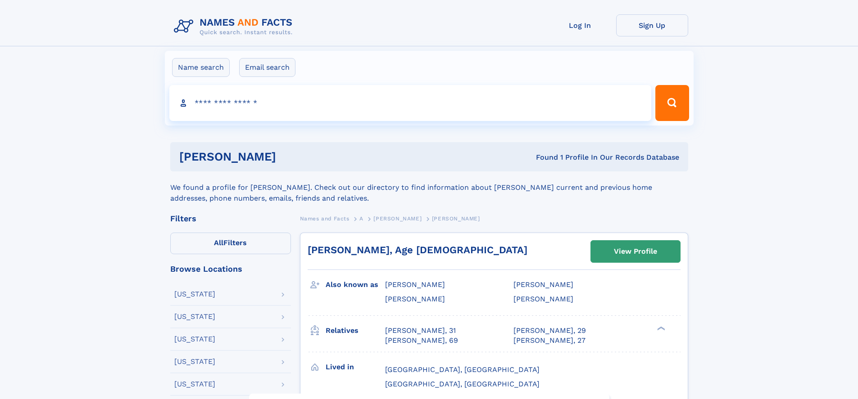  Describe the element at coordinates (267, 68) in the screenshot. I see `label: Email search` at that location.